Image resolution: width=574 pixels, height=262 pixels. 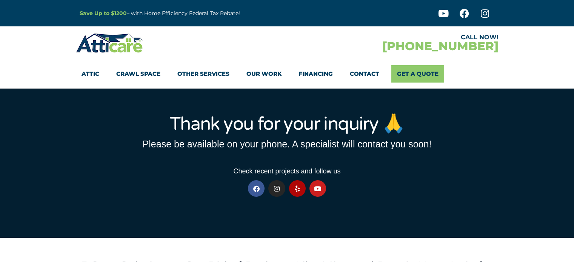 I want to click on h3: Please be available on your phone. A specialist will contact you soon!, so click(x=287, y=144).